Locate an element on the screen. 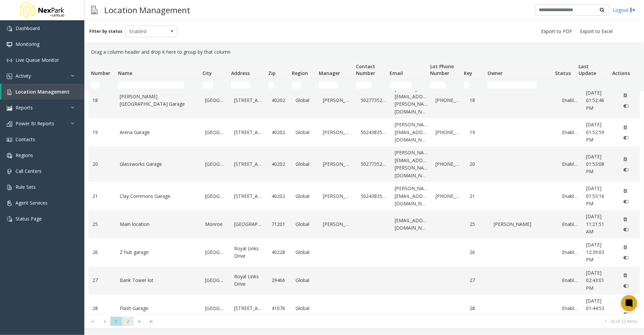 This screenshot has width=644, height=335. span: Key is located at coordinates (468, 73).